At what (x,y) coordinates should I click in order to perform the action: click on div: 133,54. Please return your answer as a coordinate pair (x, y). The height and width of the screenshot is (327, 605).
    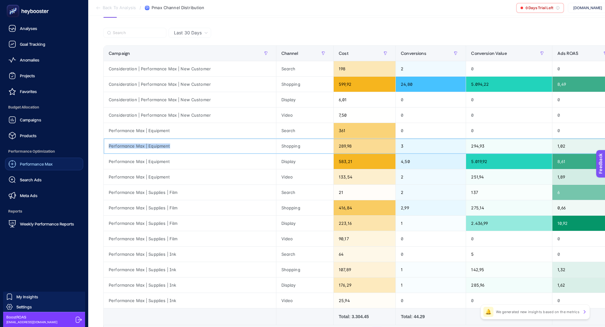
    Looking at the image, I should click on (364, 177).